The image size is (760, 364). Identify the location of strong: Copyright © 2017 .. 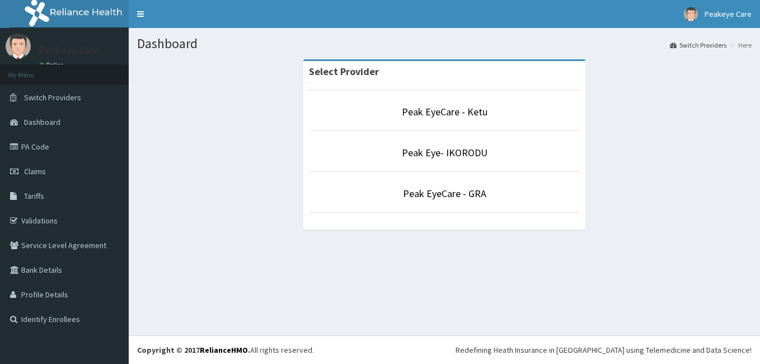
(194, 350).